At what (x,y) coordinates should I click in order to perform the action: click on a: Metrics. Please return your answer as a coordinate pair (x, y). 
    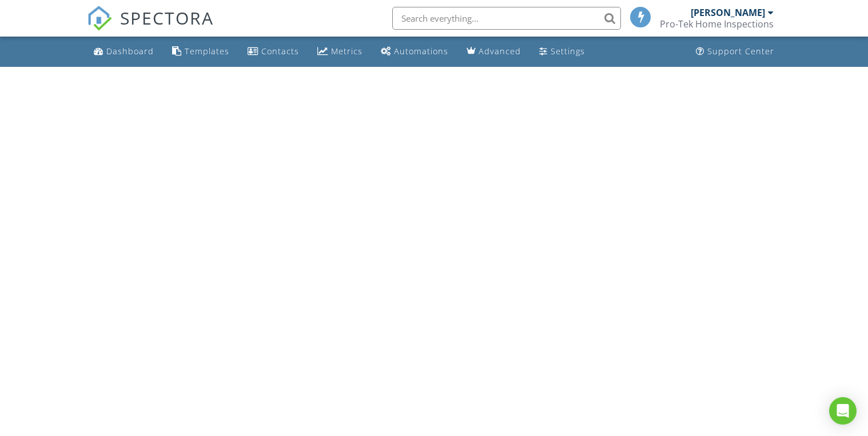
    Looking at the image, I should click on (340, 51).